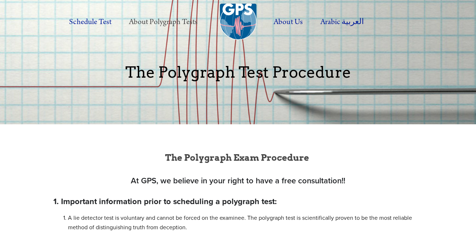 Image resolution: width=476 pixels, height=234 pixels. What do you see at coordinates (237, 158) in the screenshot?
I see `strong: The Polygraph Exam Procedure` at bounding box center [237, 158].